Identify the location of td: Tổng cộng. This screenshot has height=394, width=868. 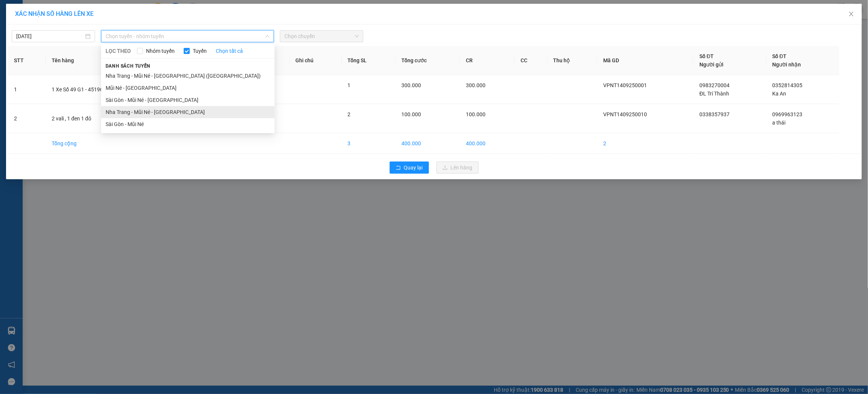
(100, 144).